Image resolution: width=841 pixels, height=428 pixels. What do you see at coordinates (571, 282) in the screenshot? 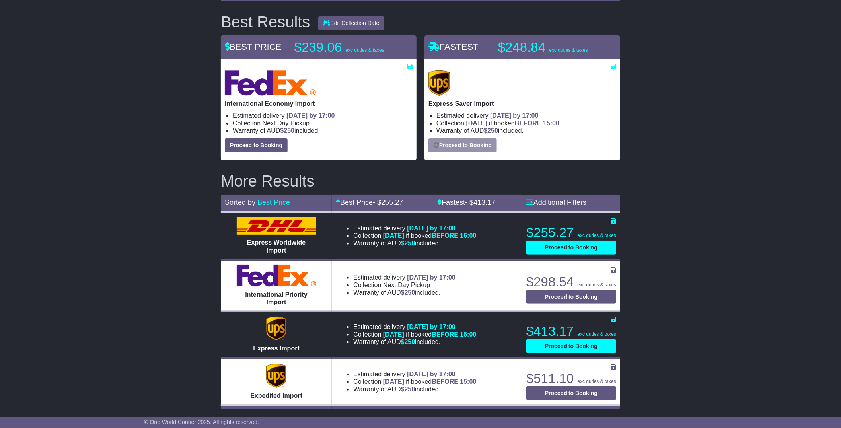
I see `p: $298.54` at bounding box center [571, 282].